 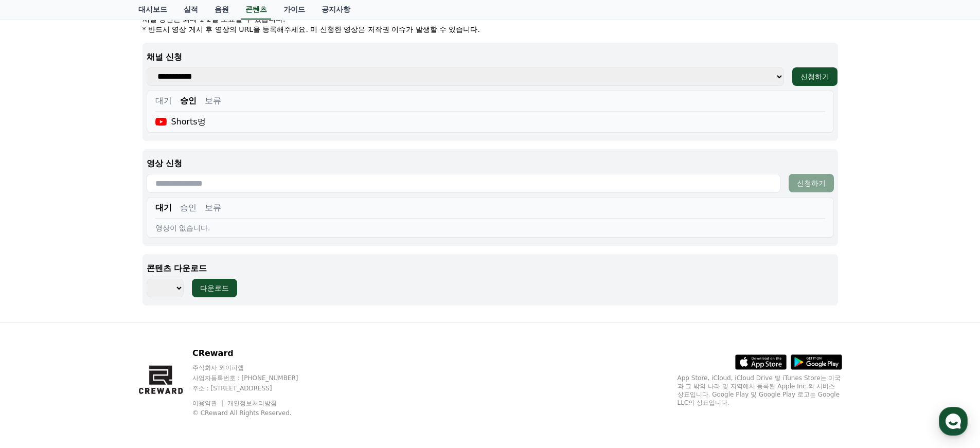 What do you see at coordinates (490, 57) in the screenshot?
I see `p: 채널 신청` at bounding box center [490, 57].